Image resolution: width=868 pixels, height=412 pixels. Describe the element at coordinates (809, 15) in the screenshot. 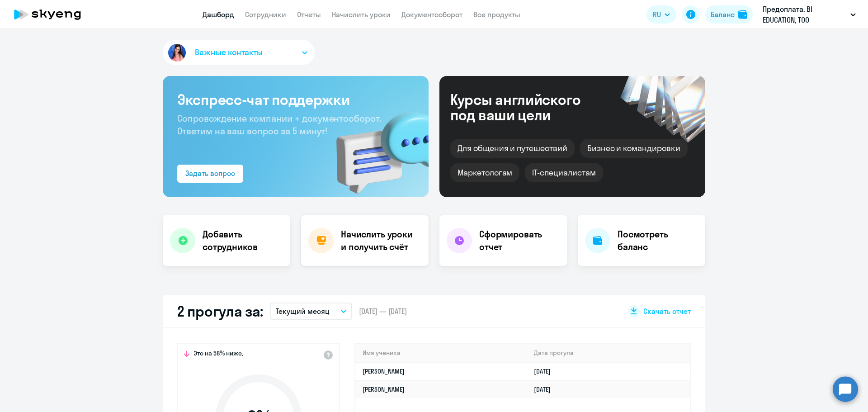

I see `button: Предоплата, BI EDUCATION, ТОО` at that location.